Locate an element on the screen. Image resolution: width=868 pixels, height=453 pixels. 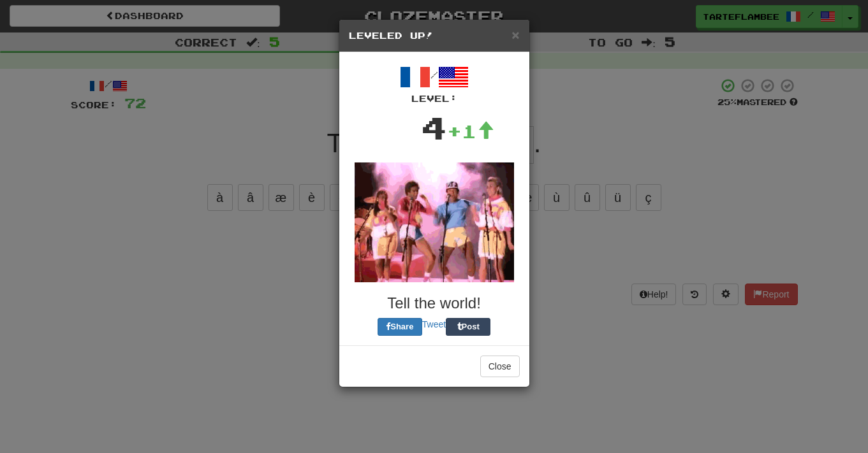
img: dancing-0d422d2bf4134a41bd870944a7e477a280a918d08b0375f72831dcce4ed6eb41.gif is located at coordinates (434, 222).